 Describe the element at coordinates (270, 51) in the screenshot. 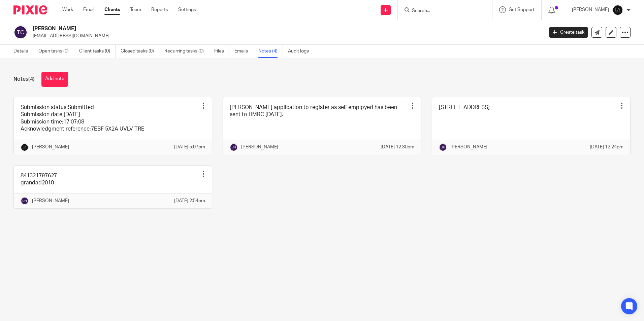

I see `a: Notes (4)` at that location.